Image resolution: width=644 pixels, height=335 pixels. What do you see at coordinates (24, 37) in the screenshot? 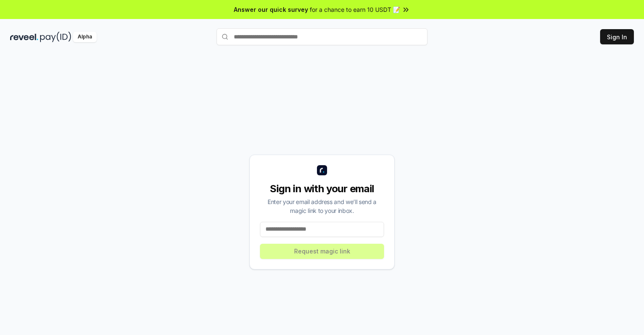
I see `img: reveel_dark` at bounding box center [24, 37].